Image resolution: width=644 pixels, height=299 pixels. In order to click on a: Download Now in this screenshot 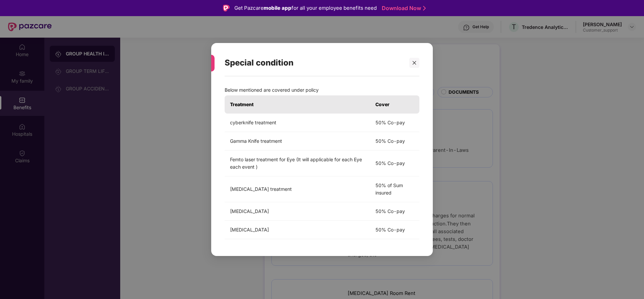, I will do `click(402, 8)`.